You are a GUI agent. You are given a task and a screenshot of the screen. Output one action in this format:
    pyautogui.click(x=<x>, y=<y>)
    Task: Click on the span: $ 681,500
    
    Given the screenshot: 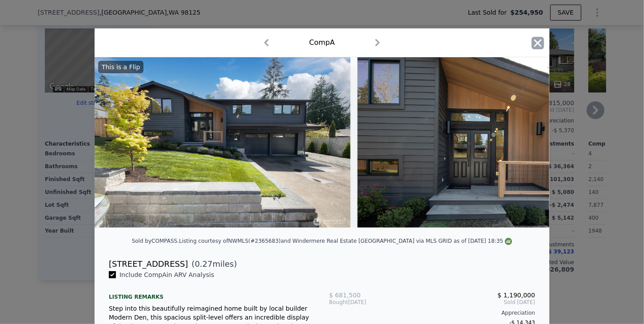 What is the action you would take?
    pyautogui.click(x=345, y=295)
    